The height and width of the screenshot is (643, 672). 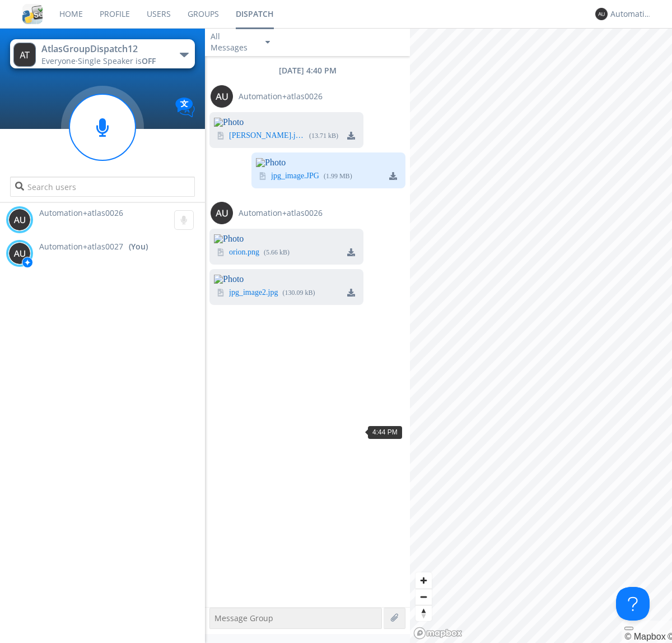 I want to click on a: jpg_image.JPG, so click(x=295, y=176).